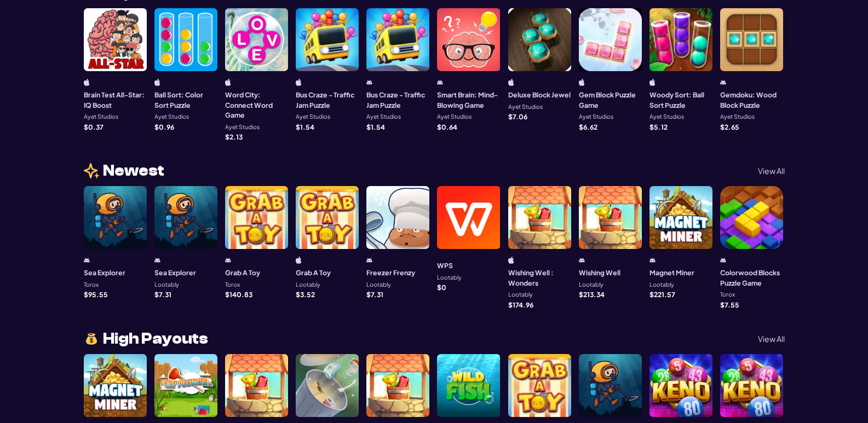  What do you see at coordinates (591, 294) in the screenshot?
I see `p: $ 213.34` at bounding box center [591, 294].